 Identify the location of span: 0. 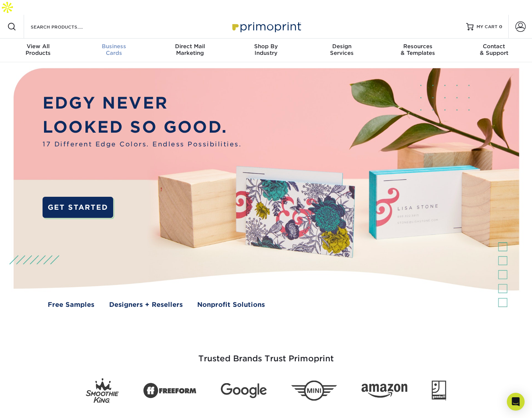
(501, 26).